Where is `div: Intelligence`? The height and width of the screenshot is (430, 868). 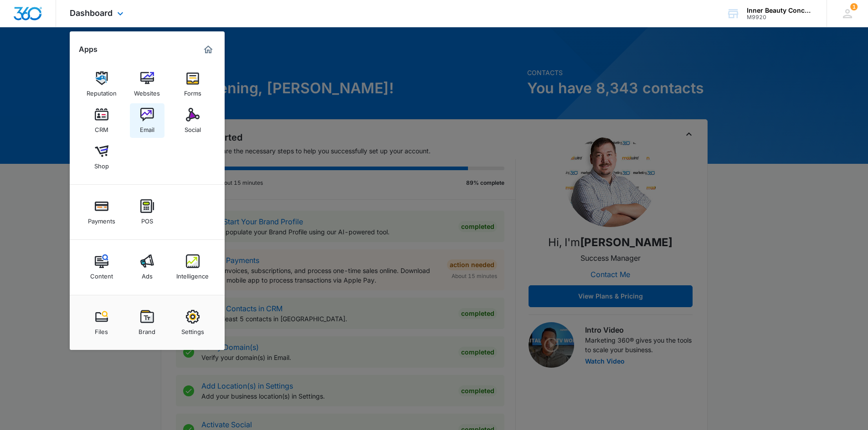
div: Intelligence is located at coordinates (193, 274).